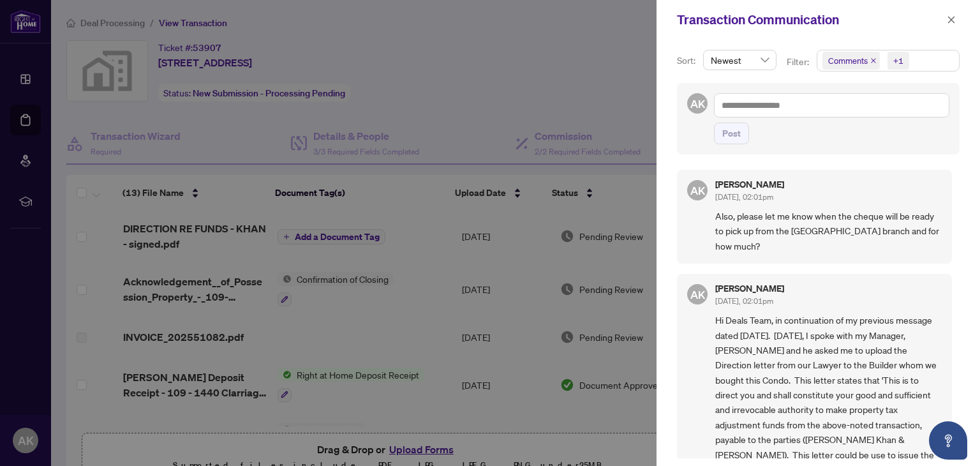  What do you see at coordinates (739, 60) in the screenshot?
I see `span: Newest` at bounding box center [739, 60].